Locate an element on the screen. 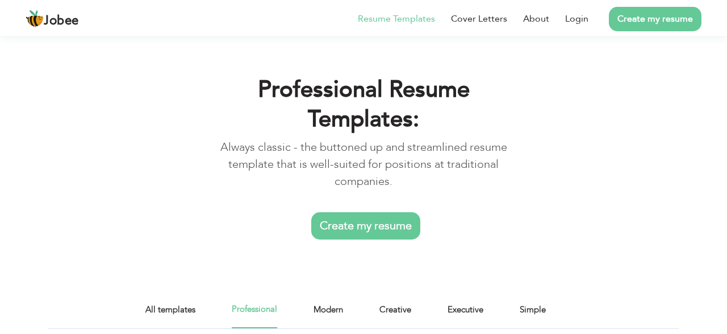 The image size is (727, 334). span: Jobee is located at coordinates (61, 21).